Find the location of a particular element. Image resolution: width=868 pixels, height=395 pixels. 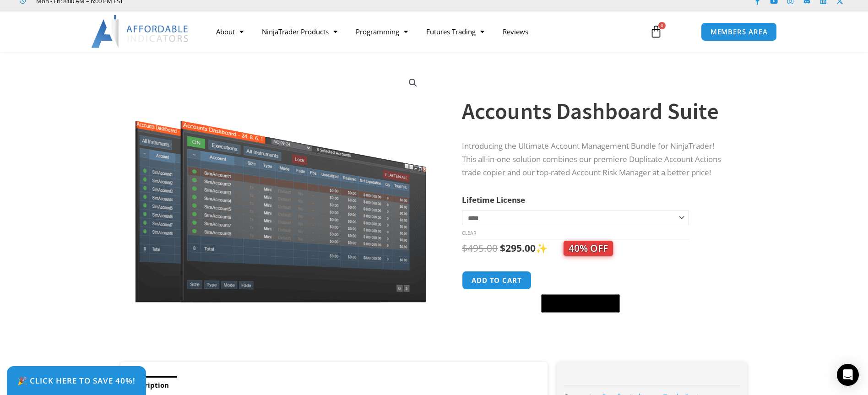

a: Programming is located at coordinates (382, 32).